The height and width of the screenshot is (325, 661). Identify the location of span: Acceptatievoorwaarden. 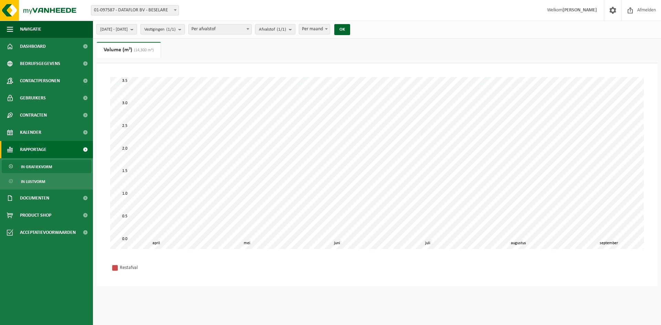
(48, 233).